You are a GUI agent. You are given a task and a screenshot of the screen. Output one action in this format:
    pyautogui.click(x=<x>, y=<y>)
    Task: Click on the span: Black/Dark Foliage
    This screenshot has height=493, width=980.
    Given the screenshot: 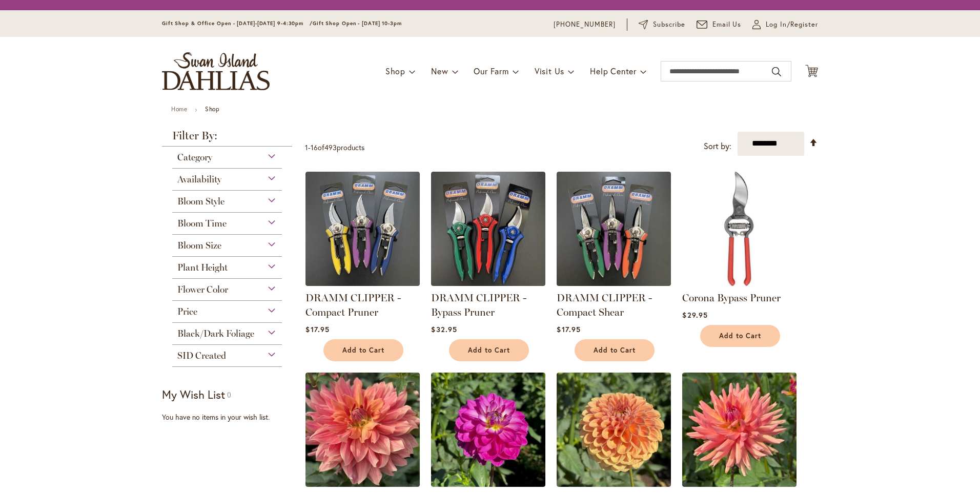 What is the action you would take?
    pyautogui.click(x=216, y=334)
    